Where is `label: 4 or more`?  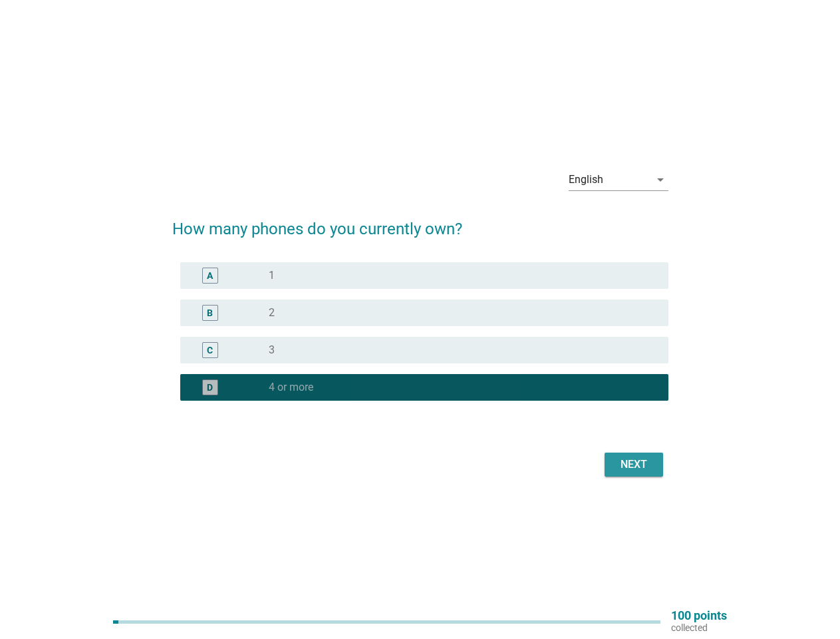 label: 4 or more is located at coordinates (290, 387).